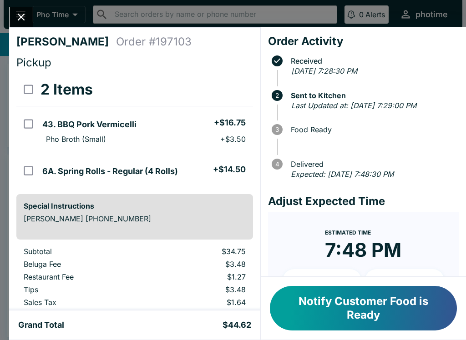 The width and height of the screenshot is (466, 340). I want to click on span: Received, so click(372, 61).